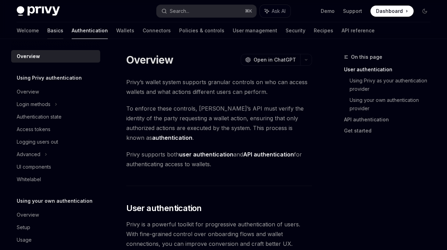  Describe the element at coordinates (125, 31) in the screenshot. I see `a: Wallets` at that location.